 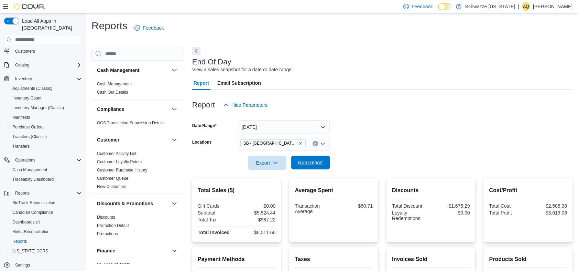 What do you see at coordinates (25, 51) in the screenshot?
I see `span: Customers` at bounding box center [25, 51].